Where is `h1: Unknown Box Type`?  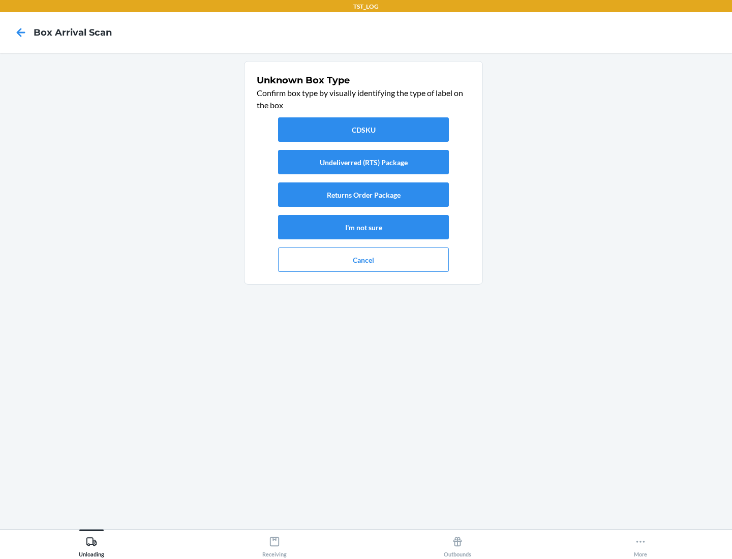 h1: Unknown Box Type is located at coordinates (364, 80).